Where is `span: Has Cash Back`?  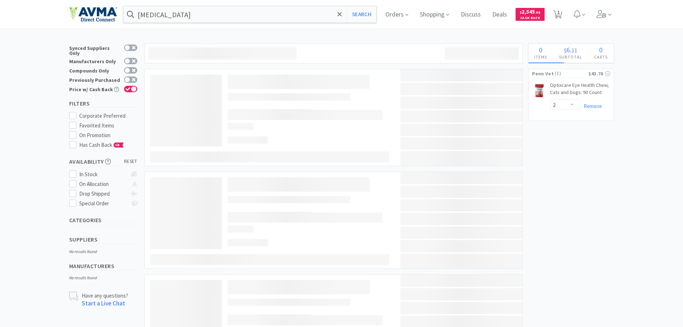 span: Has Cash Back is located at coordinates (102, 145).